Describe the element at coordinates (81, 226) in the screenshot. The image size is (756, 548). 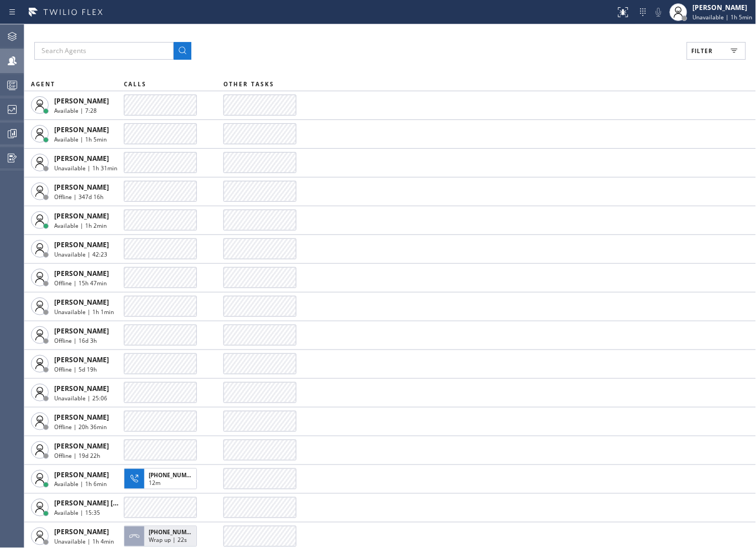
I see `span: Available | 1h 2min` at that location.